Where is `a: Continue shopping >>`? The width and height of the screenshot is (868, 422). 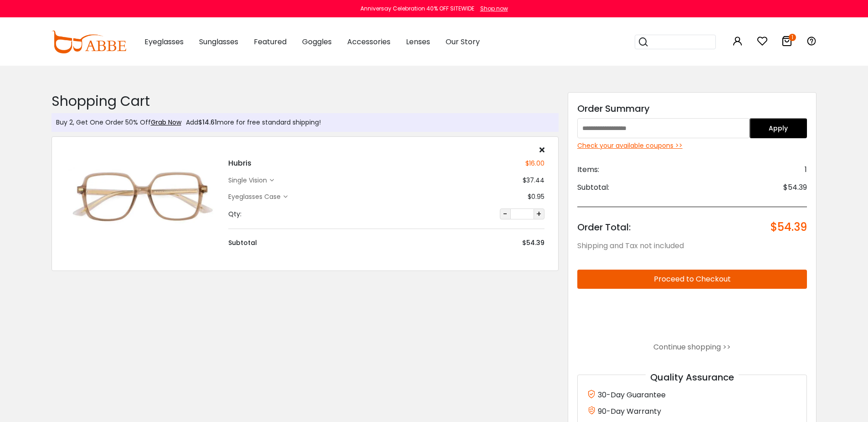 a: Continue shopping >> is located at coordinates (692, 346).